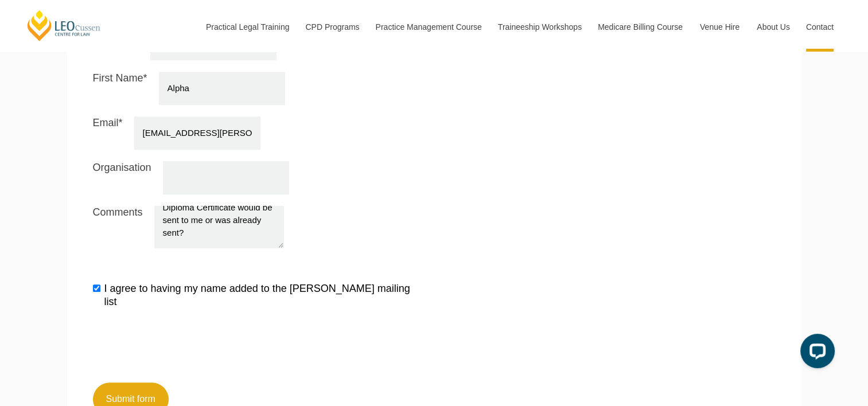  I want to click on a: Practical Legal Training, so click(247, 27).